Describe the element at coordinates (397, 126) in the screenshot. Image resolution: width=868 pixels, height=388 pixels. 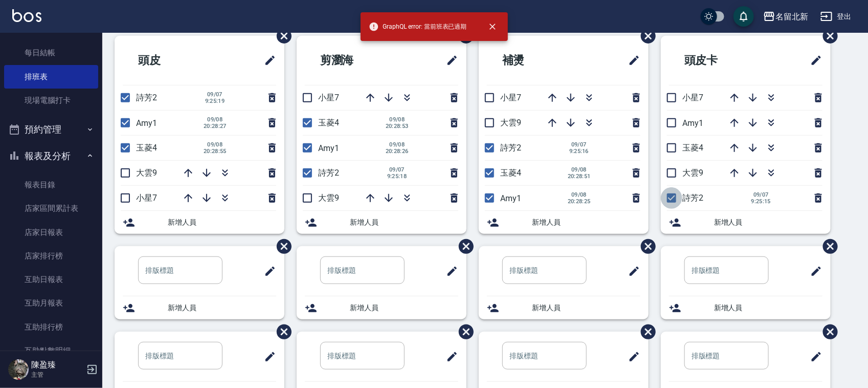
I see `span: 20:28:53` at that location.